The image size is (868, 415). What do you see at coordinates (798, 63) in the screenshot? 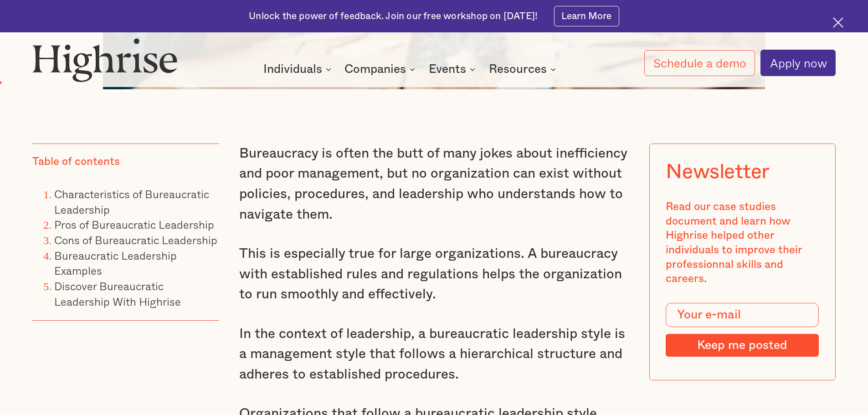
I see `a: Apply now` at bounding box center [798, 63].